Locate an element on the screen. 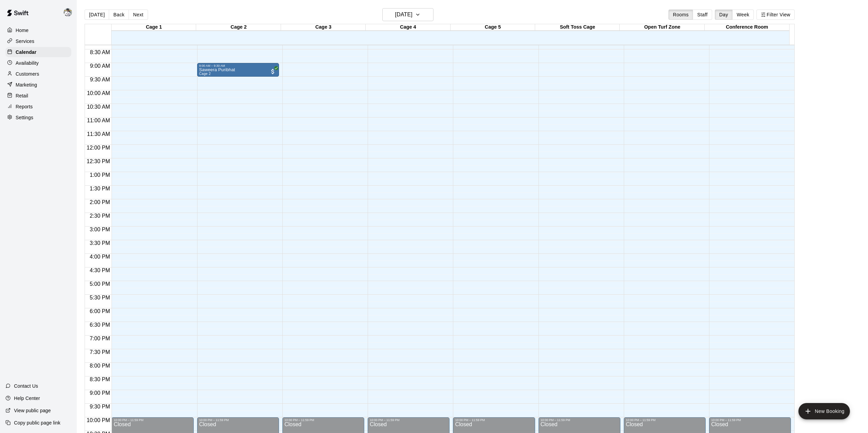 This screenshot has width=868, height=433. p: Services is located at coordinates (25, 41).